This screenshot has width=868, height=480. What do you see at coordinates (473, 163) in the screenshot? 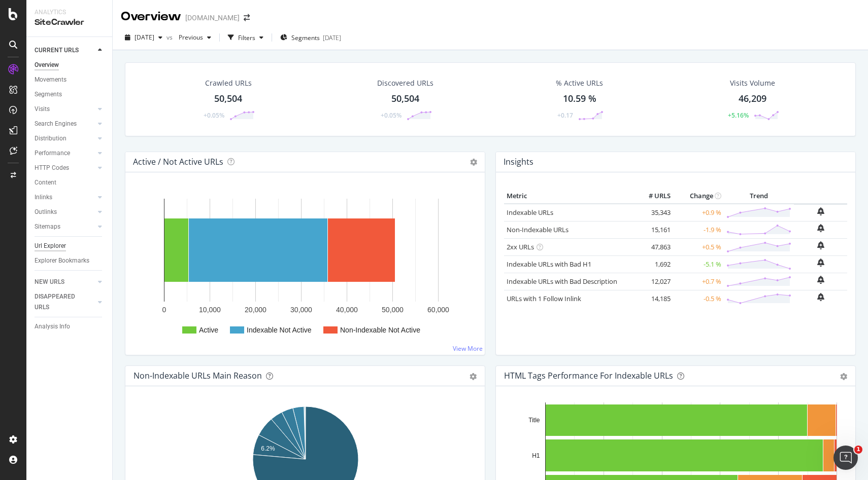
I see `i: Options` at bounding box center [473, 163].